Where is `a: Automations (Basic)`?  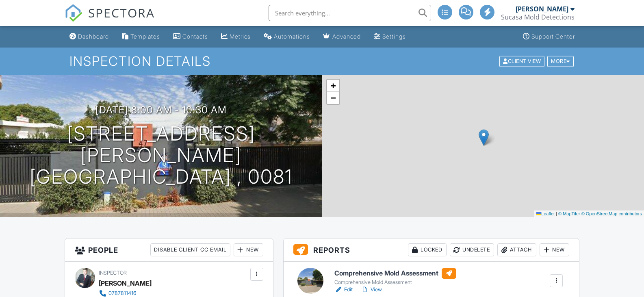 a: Automations (Basic) is located at coordinates (287, 37).